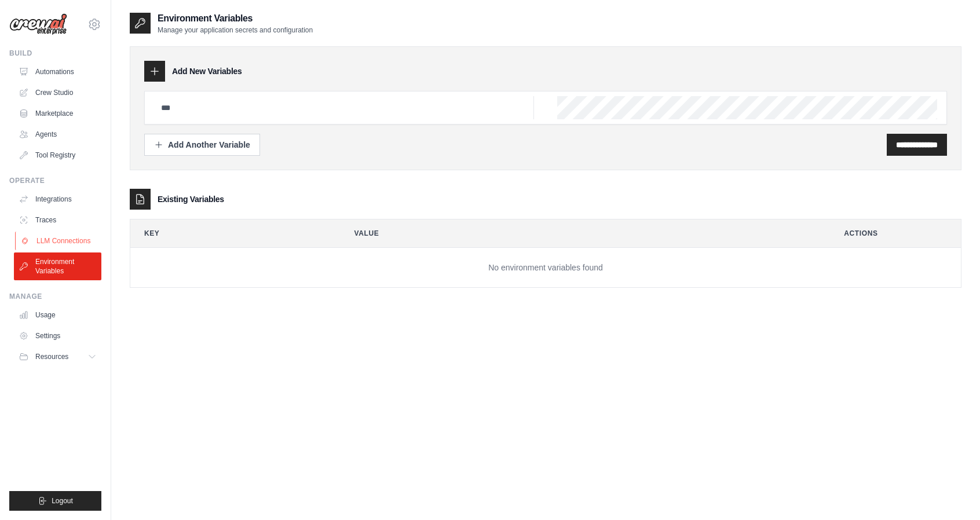 The image size is (980, 520). Describe the element at coordinates (581, 233) in the screenshot. I see `th: Value` at that location.